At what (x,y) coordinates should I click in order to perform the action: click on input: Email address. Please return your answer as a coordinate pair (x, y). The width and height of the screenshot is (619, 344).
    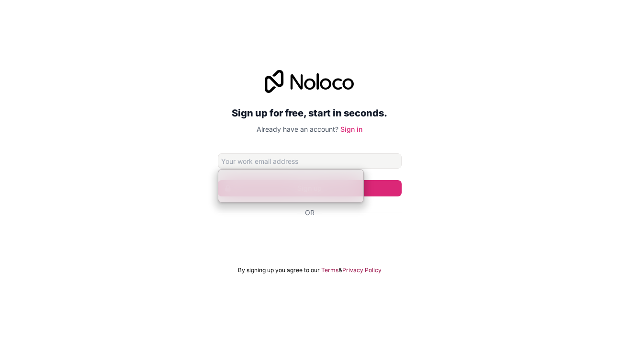
    Looking at the image, I should click on (310, 161).